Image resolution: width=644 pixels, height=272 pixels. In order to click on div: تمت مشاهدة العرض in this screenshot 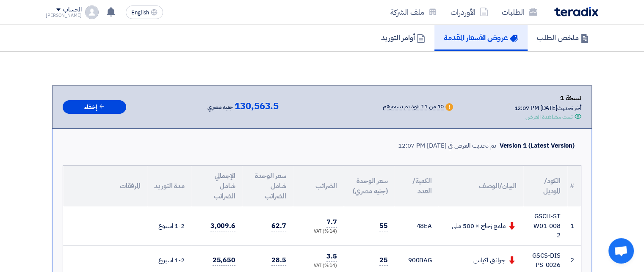, I will do `click(549, 117)`.